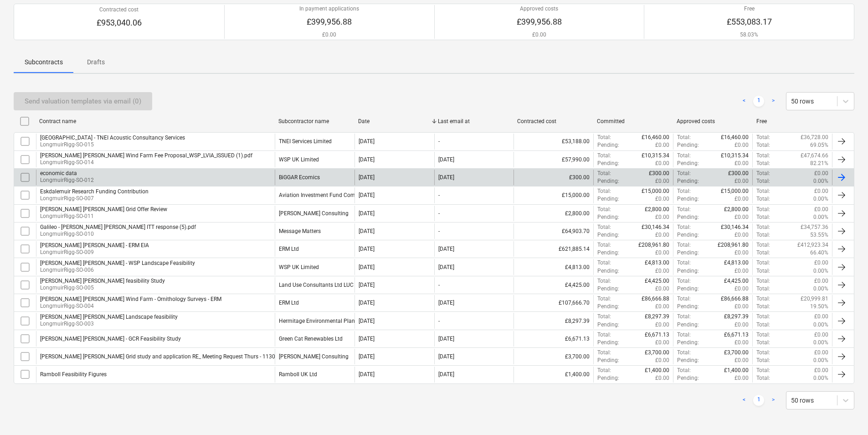 This screenshot has width=868, height=435. Describe the element at coordinates (119, 23) in the screenshot. I see `p: £953,040.06` at that location.